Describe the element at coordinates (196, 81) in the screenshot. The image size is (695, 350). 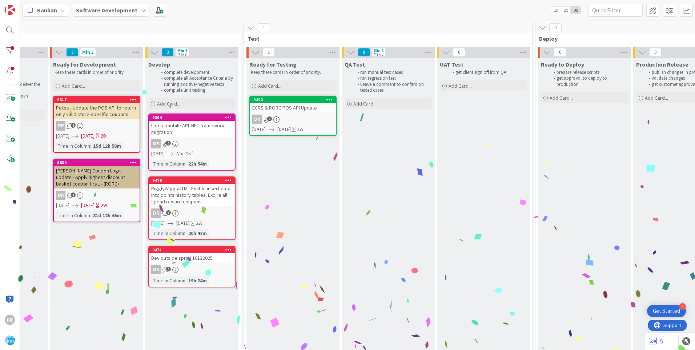
I see `li: complete all Acceptance Criteria by running positive/negative tests` at that location.